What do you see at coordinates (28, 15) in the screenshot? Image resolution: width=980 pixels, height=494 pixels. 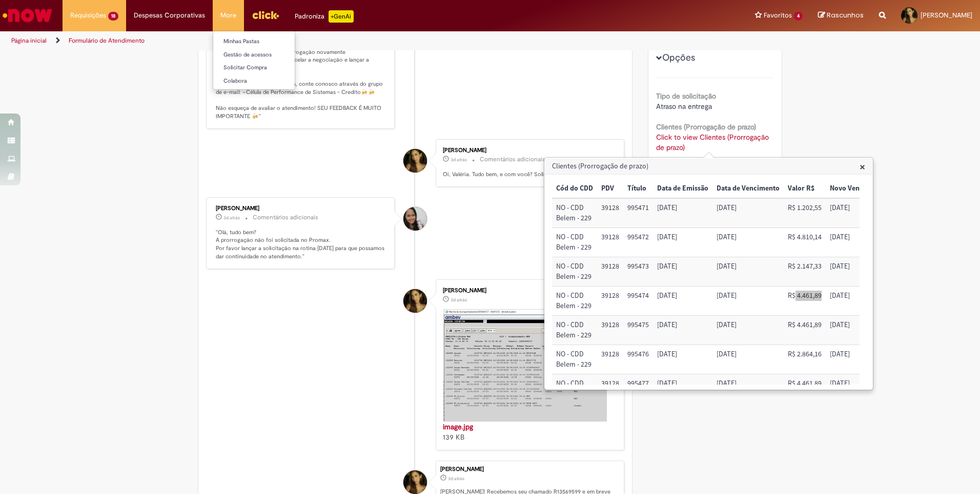 I see `img: ServiceNow` at bounding box center [28, 15].